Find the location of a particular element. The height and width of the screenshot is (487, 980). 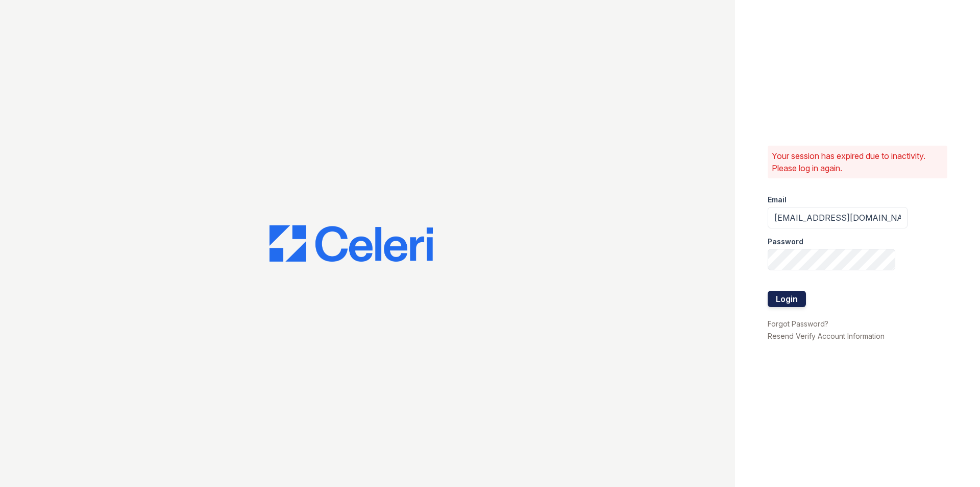

img: CE_Logo_Blue-a8612792a0a2168367f1c8372b55b34899dd931a85d93a1a3d3e32e68fde9ad4.png is located at coordinates (351, 244).